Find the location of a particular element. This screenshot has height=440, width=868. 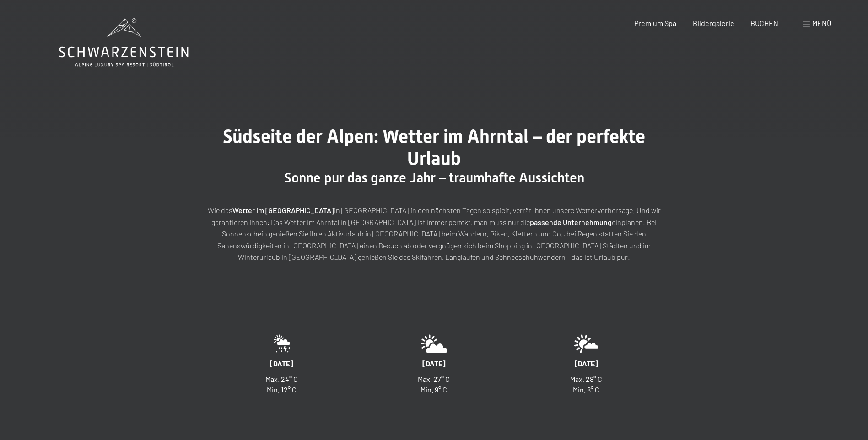

span: Sonne pur das ganze Jahr – traumhafte Aussichten is located at coordinates (434, 177).